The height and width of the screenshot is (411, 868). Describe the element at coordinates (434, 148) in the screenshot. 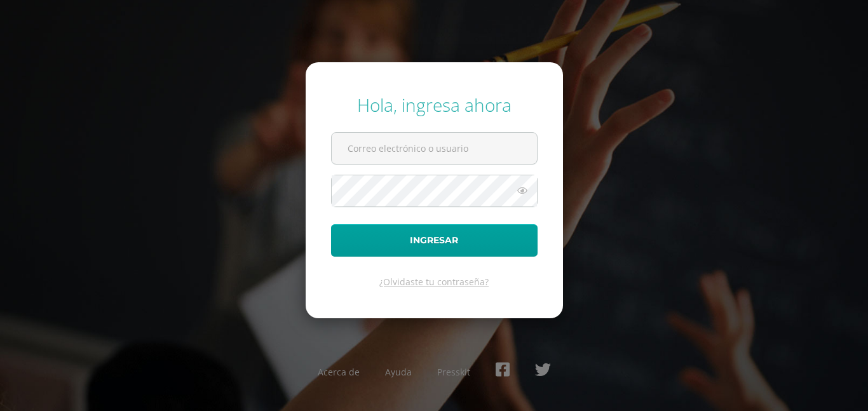

I see `input: Correo electrónico o usuario` at that location.